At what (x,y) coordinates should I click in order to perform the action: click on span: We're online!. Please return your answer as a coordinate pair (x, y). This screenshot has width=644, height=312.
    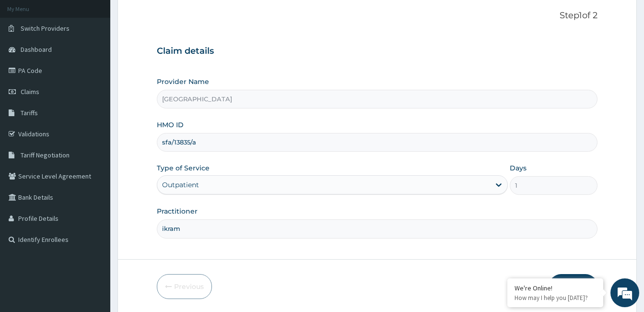
    Looking at the image, I should click on (94, 143).